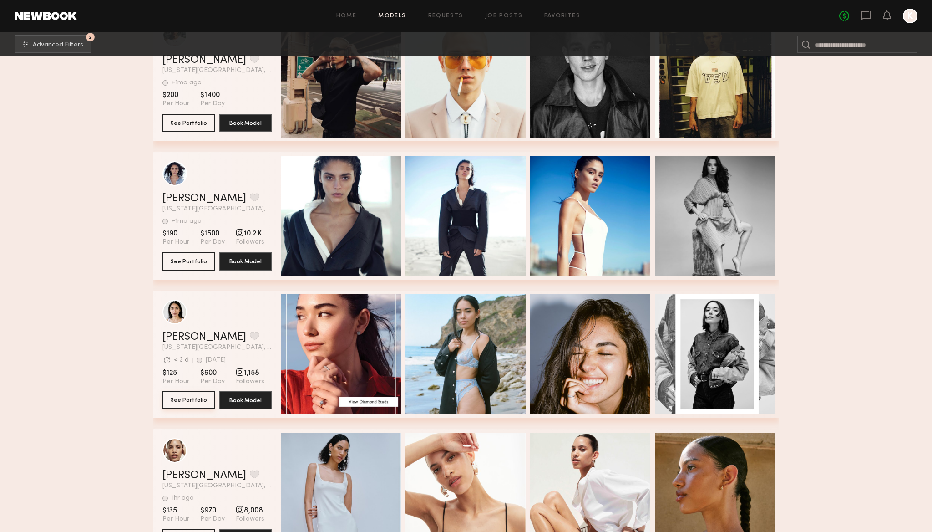  What do you see at coordinates (250, 373) in the screenshot?
I see `span: 1,158` at bounding box center [250, 373].